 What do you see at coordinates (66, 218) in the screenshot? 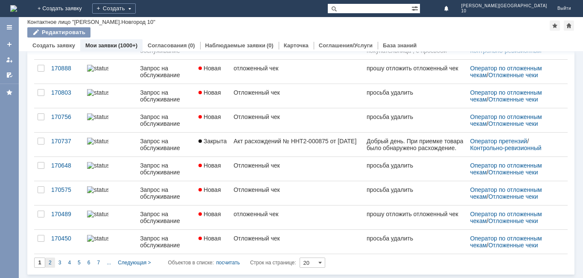
I see `a: 170489` at bounding box center [66, 218].